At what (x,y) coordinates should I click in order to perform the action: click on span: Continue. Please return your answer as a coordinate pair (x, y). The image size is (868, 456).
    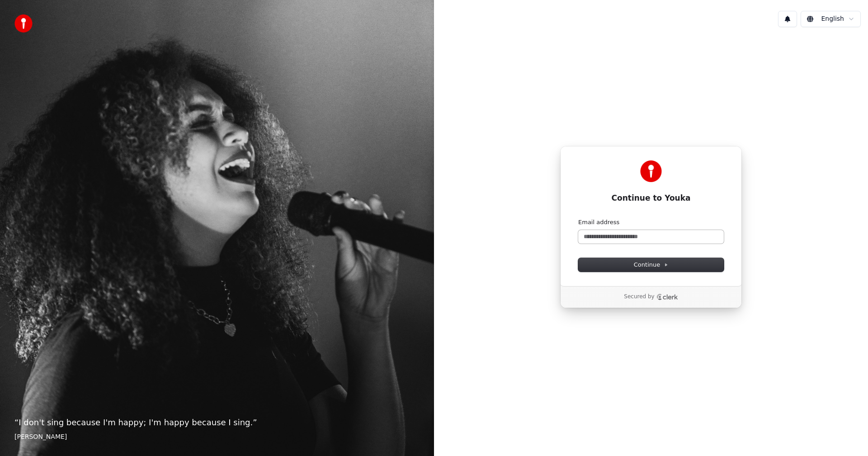
    Looking at the image, I should click on (651, 265).